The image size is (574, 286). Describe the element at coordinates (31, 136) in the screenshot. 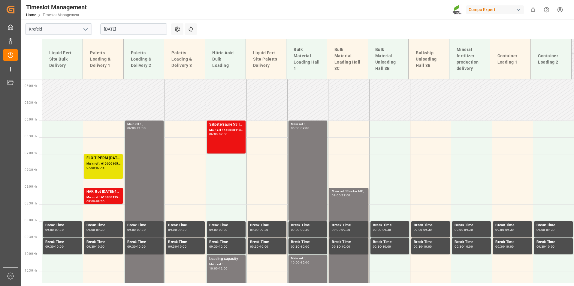

I see `span: 06:30 Hr` at that location.